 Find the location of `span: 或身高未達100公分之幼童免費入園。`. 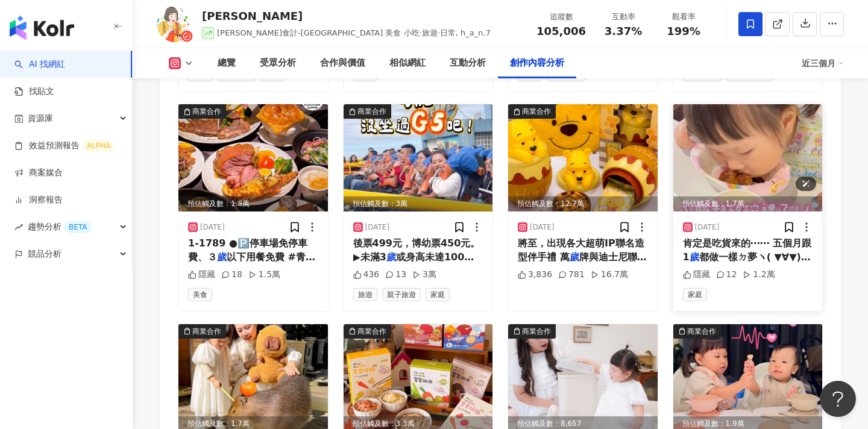

span: 或身高未達100公分之幼童免費入園。 is located at coordinates (414, 264).